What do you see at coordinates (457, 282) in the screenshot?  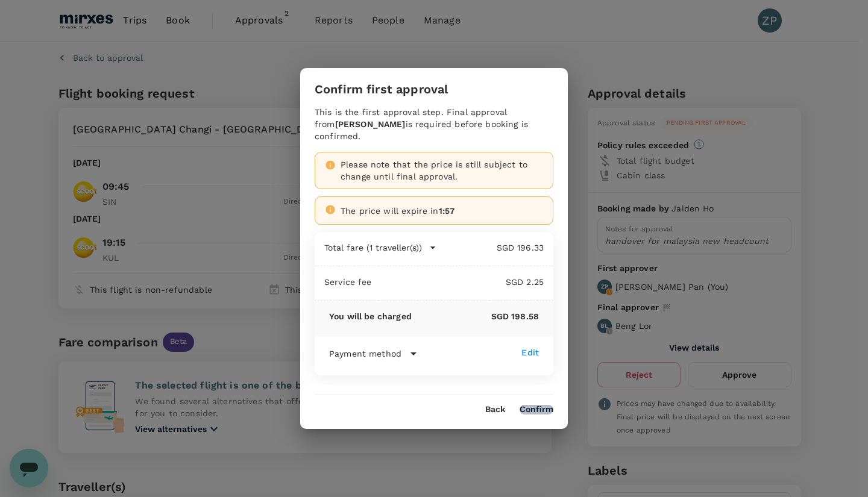 I see `p: SGD 2.25` at bounding box center [457, 282].